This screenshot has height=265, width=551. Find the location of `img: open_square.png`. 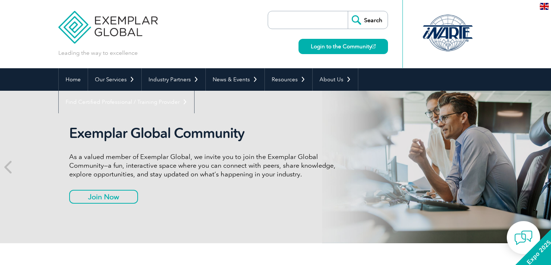

img: open_square.png is located at coordinates (374, 46).